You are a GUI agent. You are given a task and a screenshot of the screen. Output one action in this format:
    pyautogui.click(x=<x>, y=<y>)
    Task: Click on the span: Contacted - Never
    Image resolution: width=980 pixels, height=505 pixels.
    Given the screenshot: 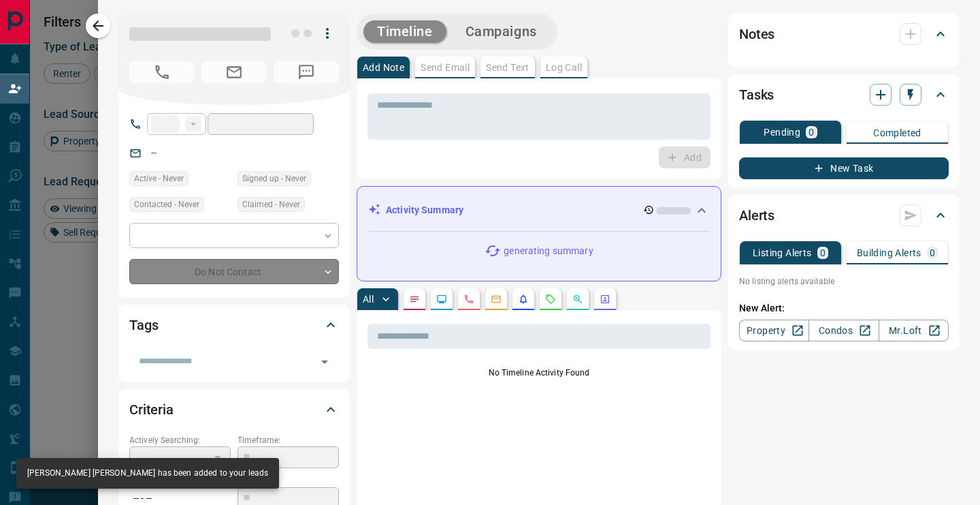 What is the action you would take?
    pyautogui.click(x=167, y=204)
    